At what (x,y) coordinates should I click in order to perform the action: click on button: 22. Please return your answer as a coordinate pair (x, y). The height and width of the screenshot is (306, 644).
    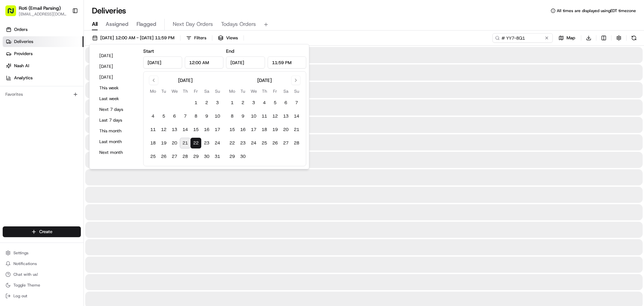
    Looking at the image, I should click on (232, 143).